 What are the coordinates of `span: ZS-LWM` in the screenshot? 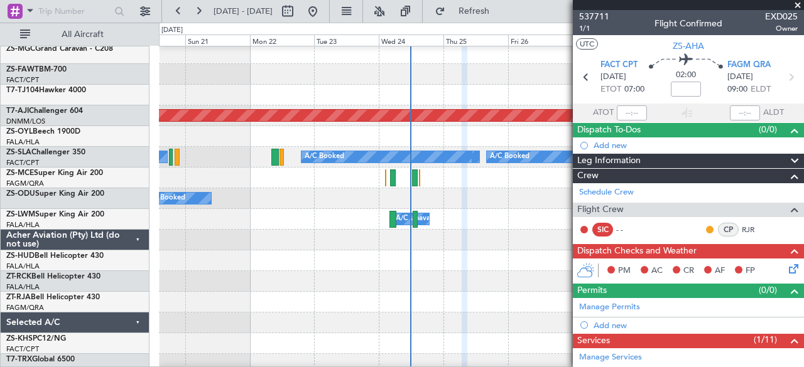 It's located at (21, 215).